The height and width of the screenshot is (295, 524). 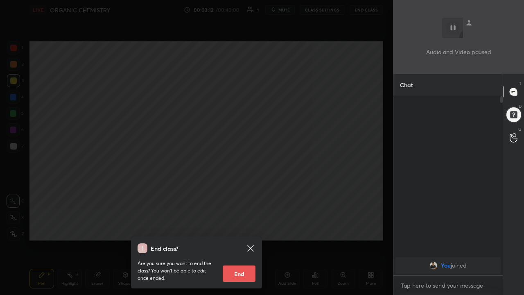 I want to click on span: joined, so click(x=459, y=265).